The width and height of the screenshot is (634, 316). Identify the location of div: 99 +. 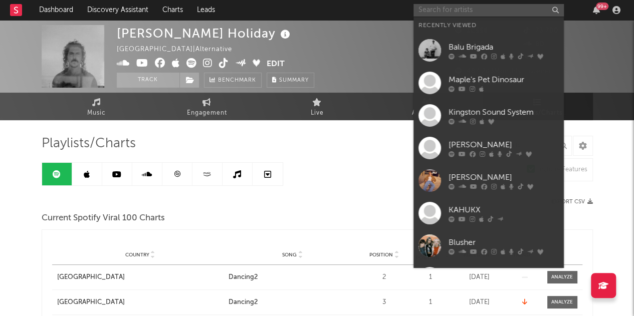
(602, 6).